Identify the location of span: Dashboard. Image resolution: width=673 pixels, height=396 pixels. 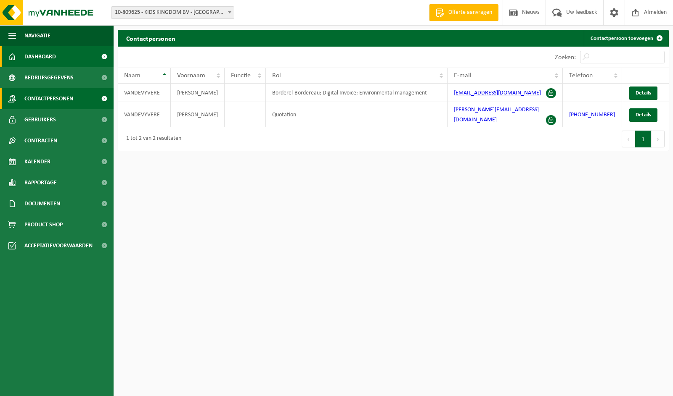
(40, 57).